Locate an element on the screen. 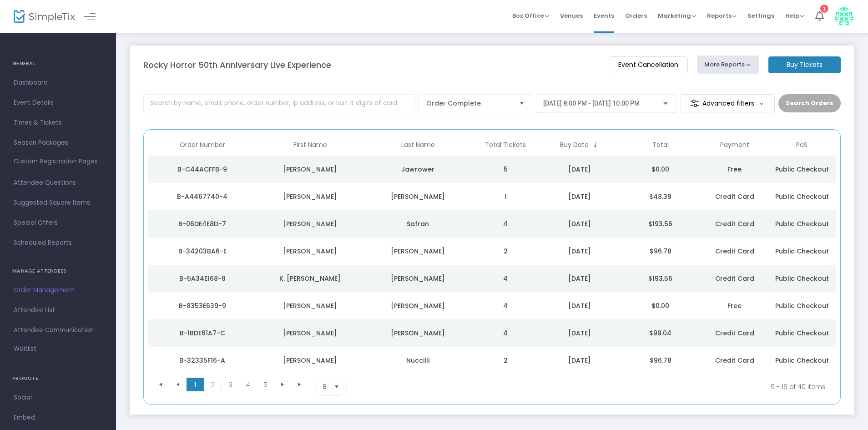  div: 10/15/2025 is located at coordinates (580, 169).